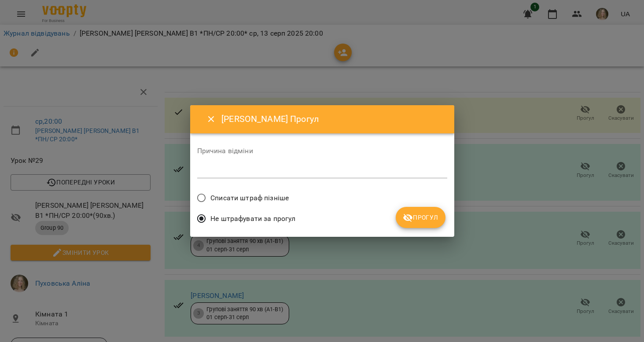 The image size is (644, 342). I want to click on span: Списати штраф пізніше, so click(250, 198).